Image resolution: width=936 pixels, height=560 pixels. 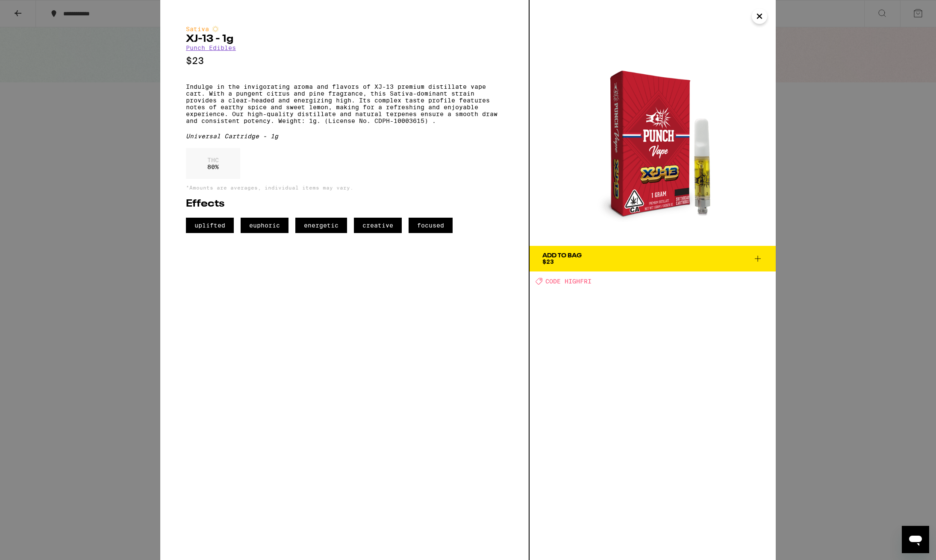 What do you see at coordinates (344, 104) in the screenshot?
I see `p: Indulge in the invigorating aroma and flavors of XJ-13 premium distillate vape cart. With a punge...` at bounding box center [344, 104].